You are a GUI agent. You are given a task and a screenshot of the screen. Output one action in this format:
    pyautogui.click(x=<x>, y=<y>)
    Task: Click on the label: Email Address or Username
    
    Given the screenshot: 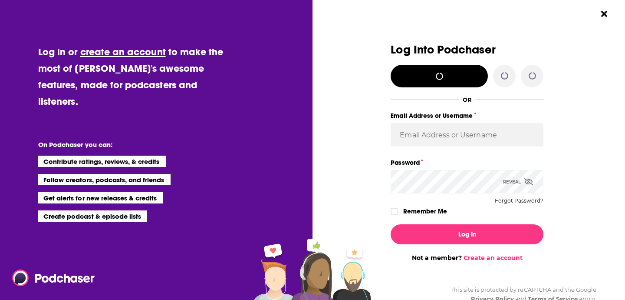 What is the action you would take?
    pyautogui.click(x=467, y=115)
    